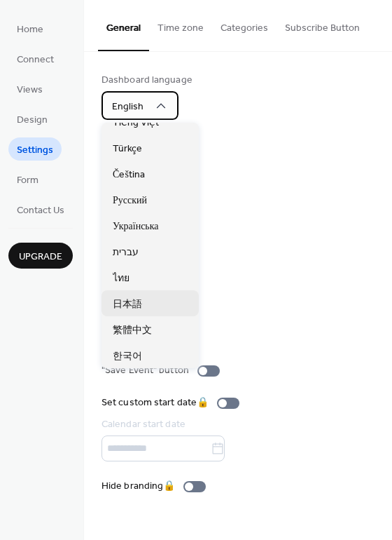 This screenshot has width=392, height=540. I want to click on span: Türkçe, so click(128, 149).